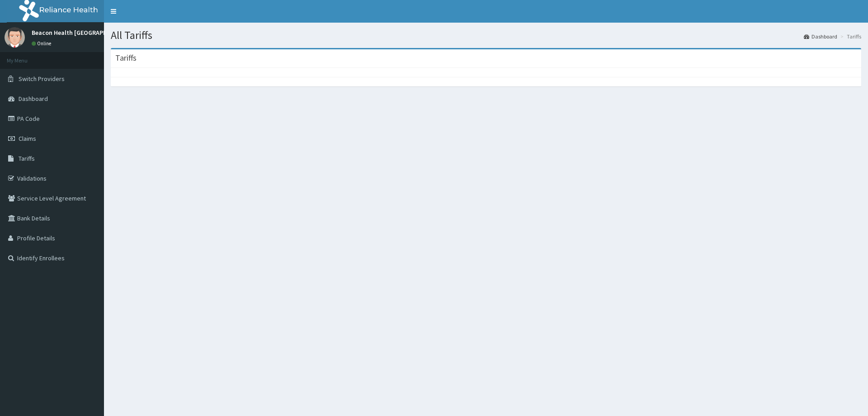 This screenshot has width=868, height=416. What do you see at coordinates (15, 37) in the screenshot?
I see `img: User Image` at bounding box center [15, 37].